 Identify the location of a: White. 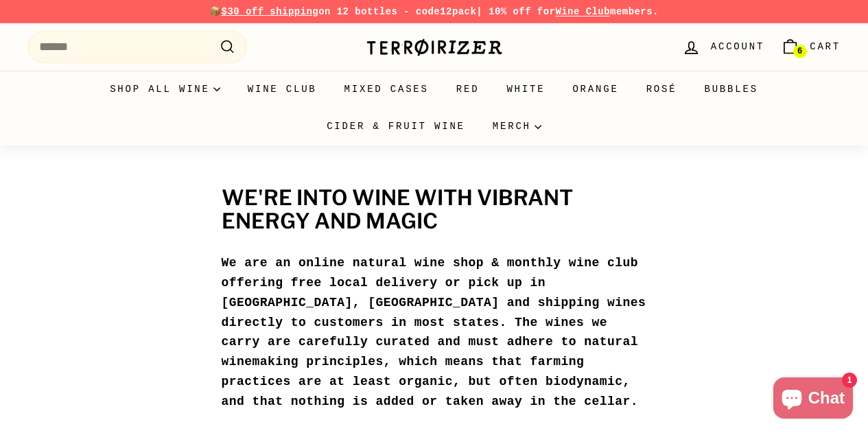
(526, 89).